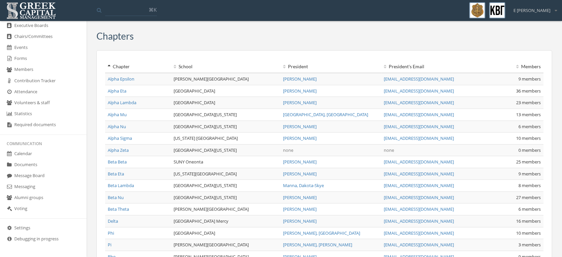  I want to click on div: President 's Email, so click(431, 66).